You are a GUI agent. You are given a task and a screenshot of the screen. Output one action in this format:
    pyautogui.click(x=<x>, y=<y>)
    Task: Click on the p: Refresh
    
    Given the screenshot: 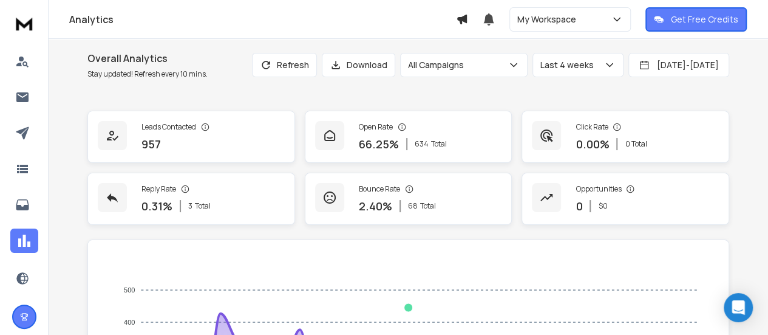 What is the action you would take?
    pyautogui.click(x=293, y=65)
    